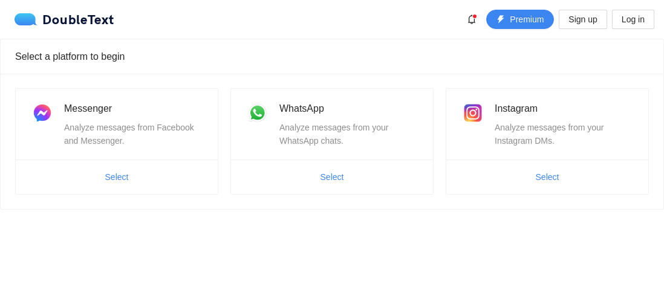  Describe the element at coordinates (64, 19) in the screenshot. I see `a: logoDoubleText` at that location.